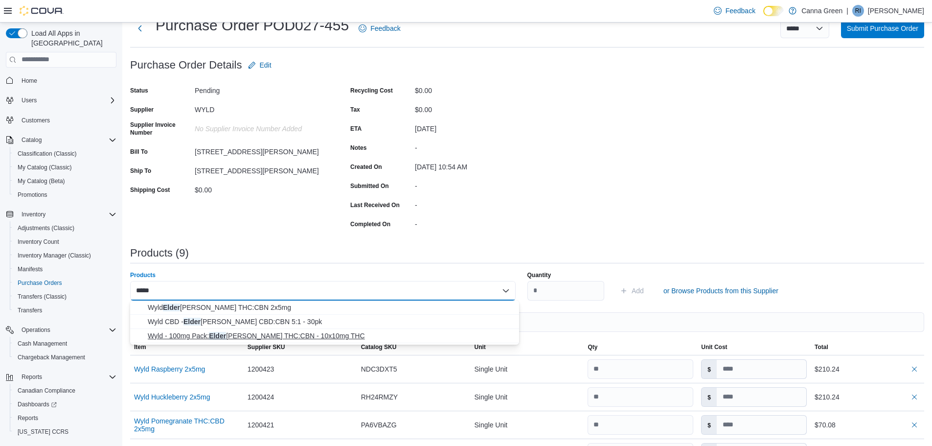  Describe the element at coordinates (379, 28) in the screenshot. I see `a: Feedback` at that location.